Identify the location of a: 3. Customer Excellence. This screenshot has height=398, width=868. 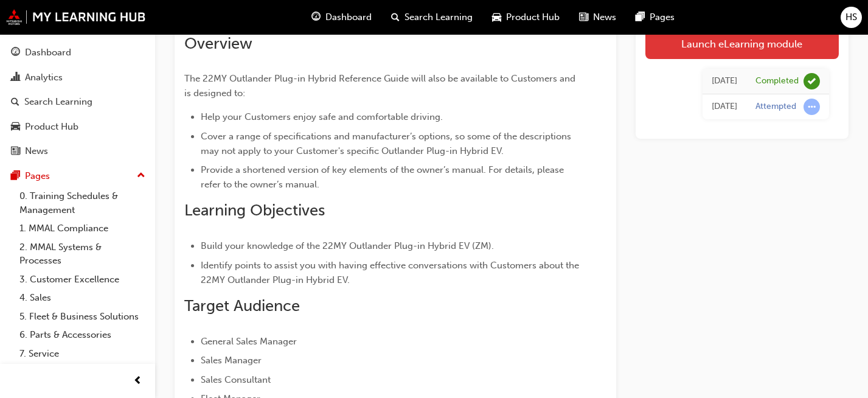
(82, 279).